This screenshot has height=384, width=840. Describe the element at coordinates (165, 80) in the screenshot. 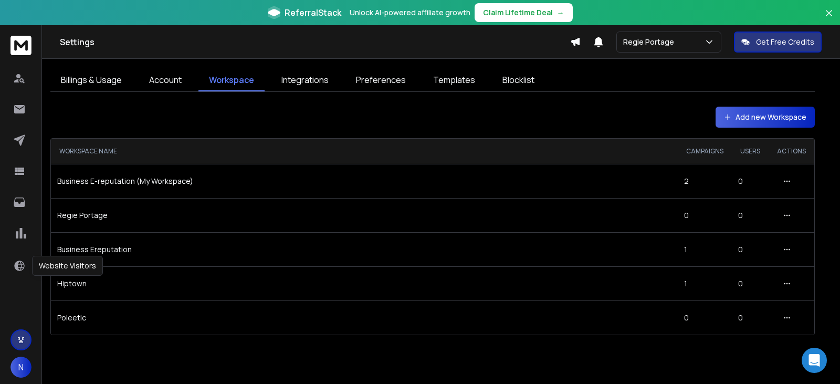

I see `a: Account` at that location.